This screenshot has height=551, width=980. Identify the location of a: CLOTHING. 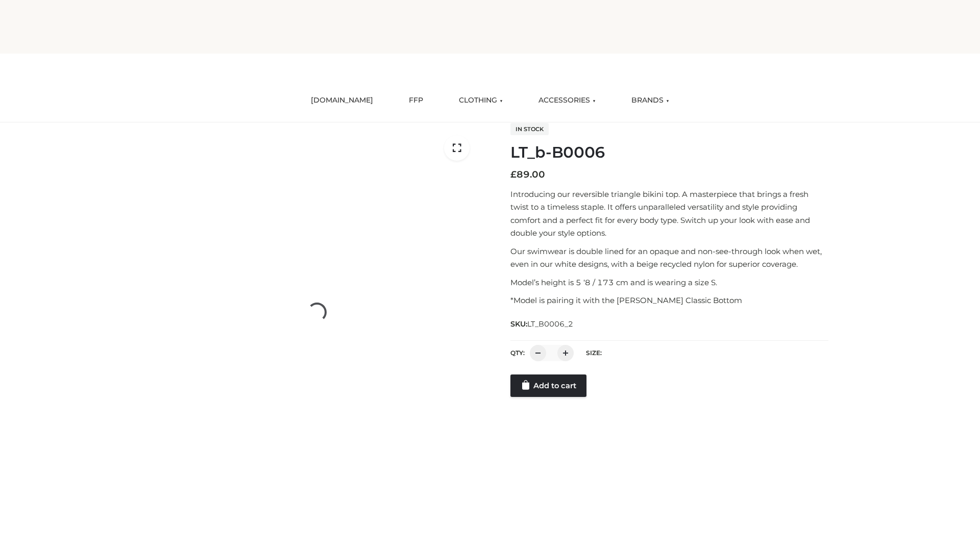
(480, 101).